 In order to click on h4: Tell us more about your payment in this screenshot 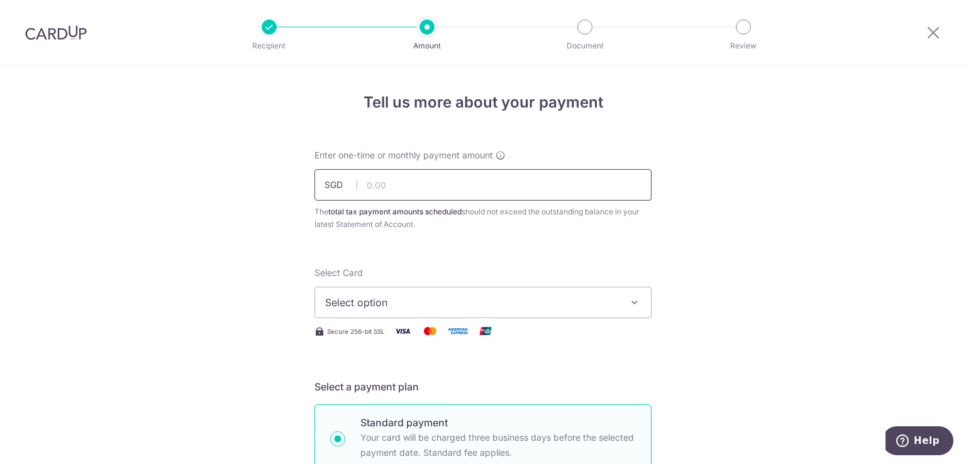, I will do `click(483, 102)`.